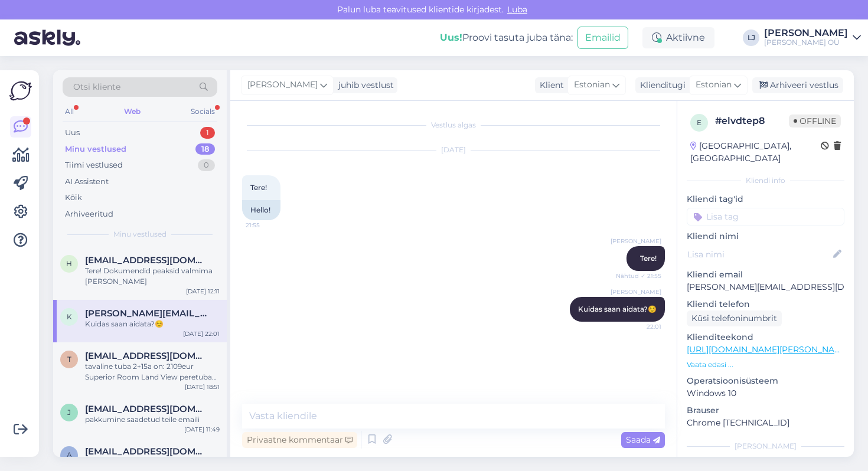 The height and width of the screenshot is (471, 868). I want to click on div: Uus, so click(72, 133).